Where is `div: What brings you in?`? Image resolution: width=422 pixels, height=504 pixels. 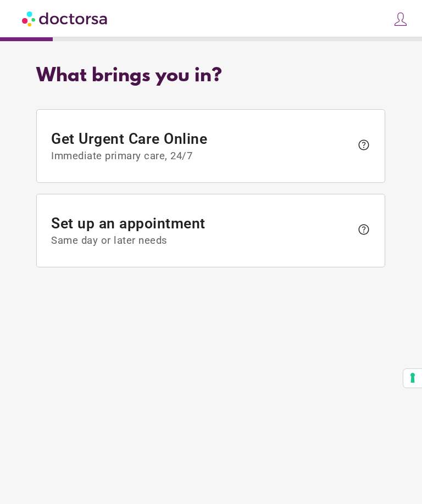
div: What brings you in? is located at coordinates (210, 77).